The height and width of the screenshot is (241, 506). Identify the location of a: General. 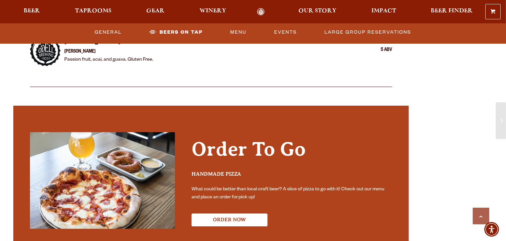
(108, 33).